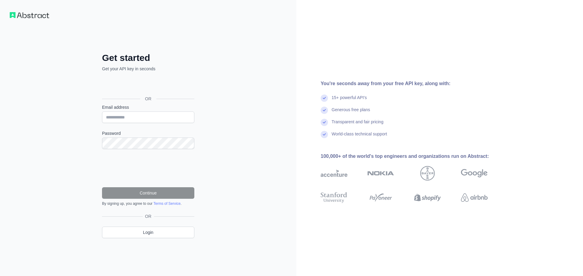 The width and height of the screenshot is (583, 276). I want to click on div: Transparent and fair pricing, so click(357, 125).